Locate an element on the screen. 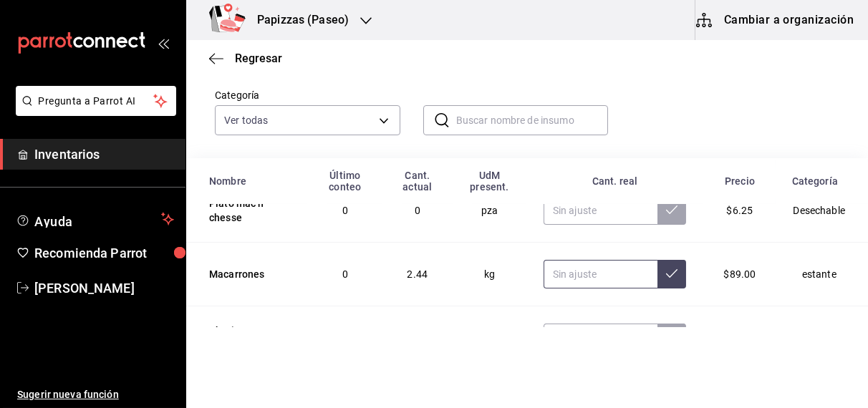  h3: Papizzas (Paseo) is located at coordinates (297, 20).